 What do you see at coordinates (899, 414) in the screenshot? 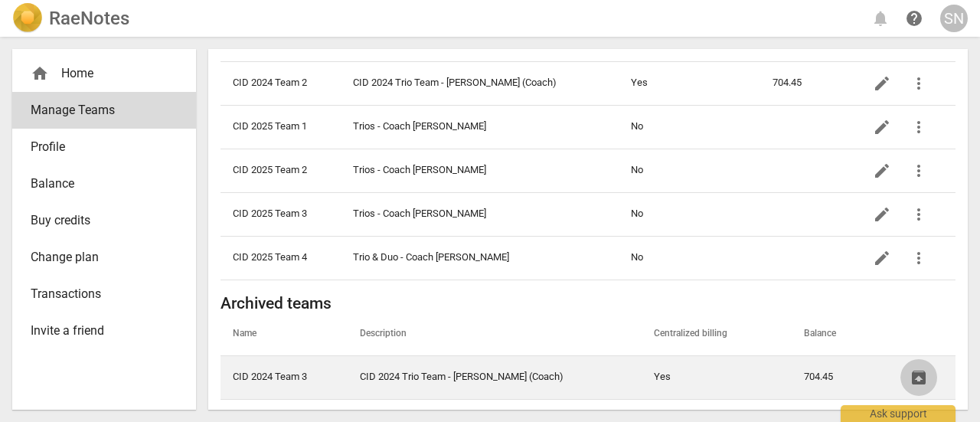
I see `div: Ask support` at bounding box center [899, 414].